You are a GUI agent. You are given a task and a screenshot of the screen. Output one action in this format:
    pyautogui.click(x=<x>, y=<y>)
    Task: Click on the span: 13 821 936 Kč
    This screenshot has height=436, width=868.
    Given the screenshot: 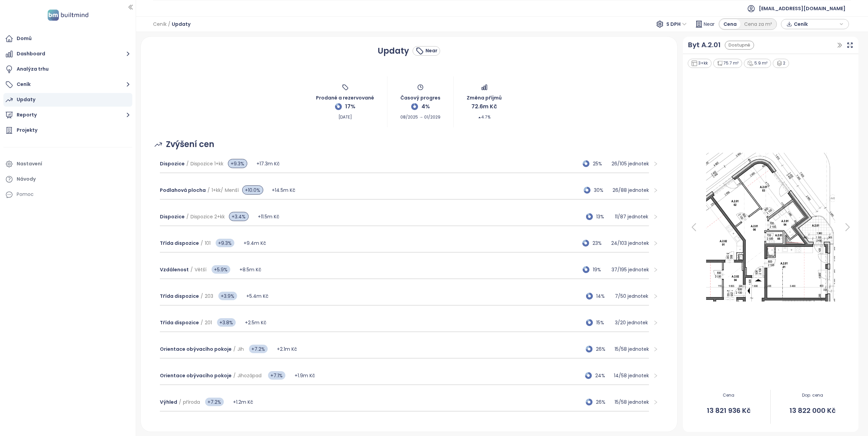 What is the action you would take?
    pyautogui.click(x=729, y=411)
    